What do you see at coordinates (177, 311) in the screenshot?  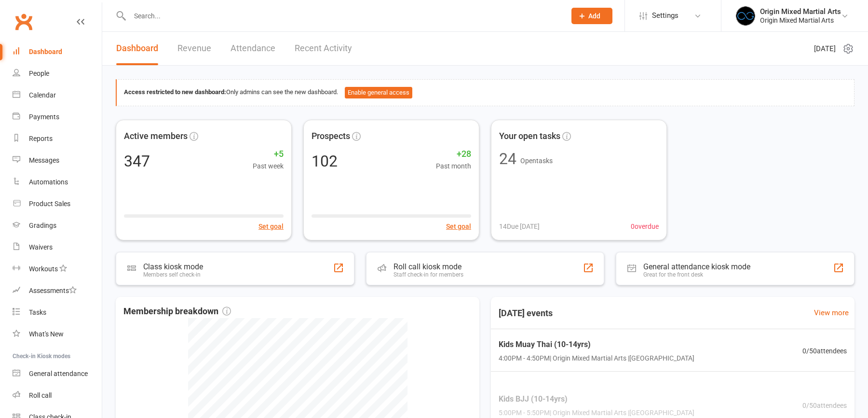 I see `span: Membership breakdown` at bounding box center [177, 311].